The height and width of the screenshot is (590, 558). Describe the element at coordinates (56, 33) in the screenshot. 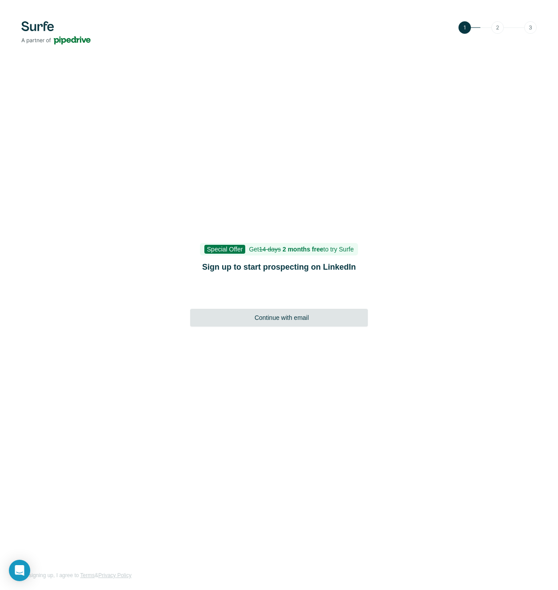

I see `img: Surfe's logo` at that location.